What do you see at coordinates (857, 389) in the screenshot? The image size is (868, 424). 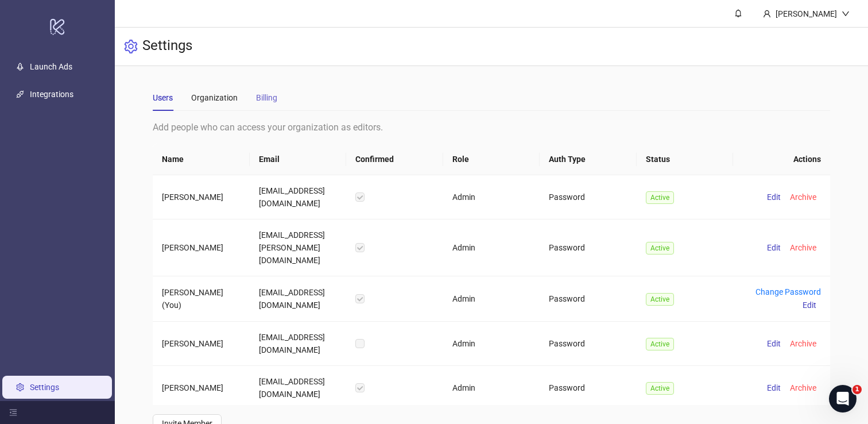 I see `span: 1` at bounding box center [857, 389].